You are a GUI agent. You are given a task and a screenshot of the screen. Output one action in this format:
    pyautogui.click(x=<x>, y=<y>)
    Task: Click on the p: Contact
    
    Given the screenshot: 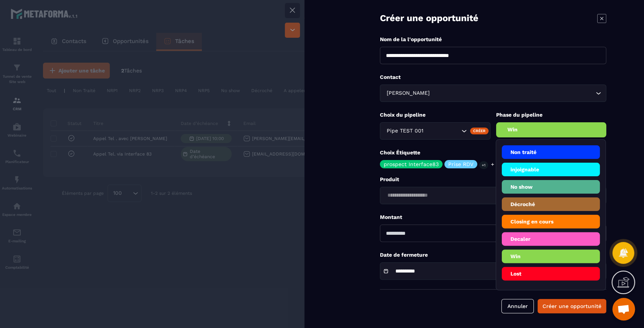 What is the action you would take?
    pyautogui.click(x=493, y=77)
    